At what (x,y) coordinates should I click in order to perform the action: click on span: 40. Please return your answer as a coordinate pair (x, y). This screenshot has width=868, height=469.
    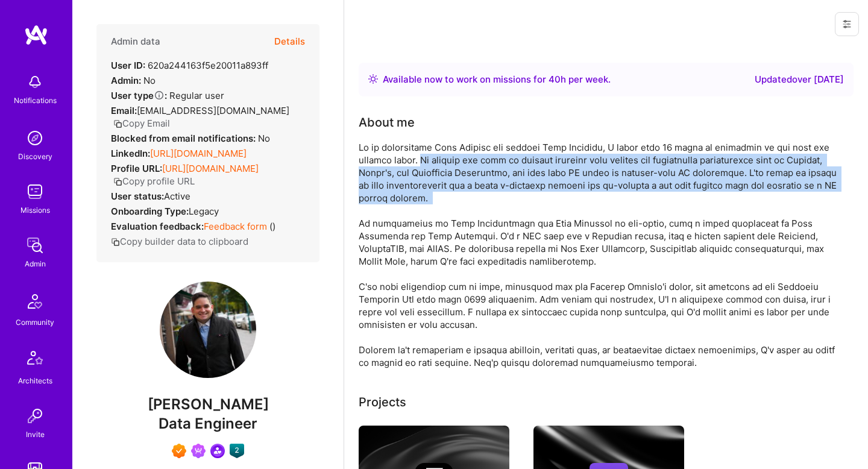
    Looking at the image, I should click on (554, 79).